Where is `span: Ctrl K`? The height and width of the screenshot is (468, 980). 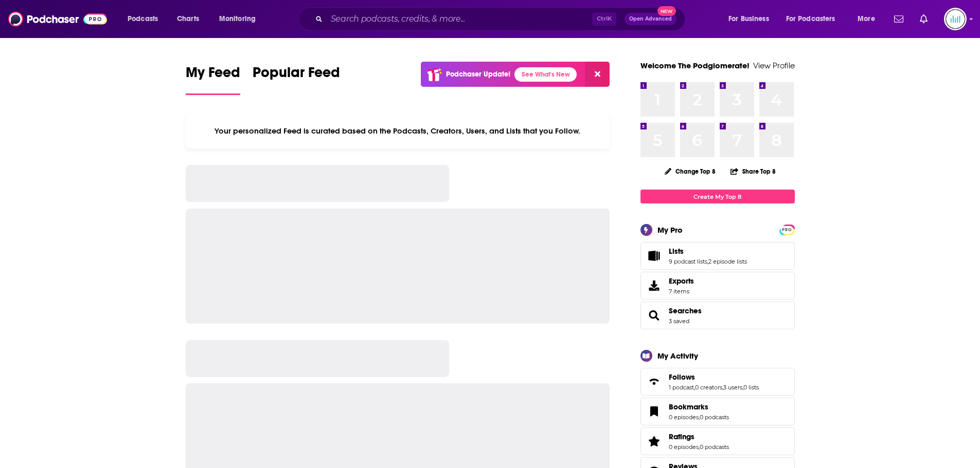
span: Ctrl K is located at coordinates (604, 19).